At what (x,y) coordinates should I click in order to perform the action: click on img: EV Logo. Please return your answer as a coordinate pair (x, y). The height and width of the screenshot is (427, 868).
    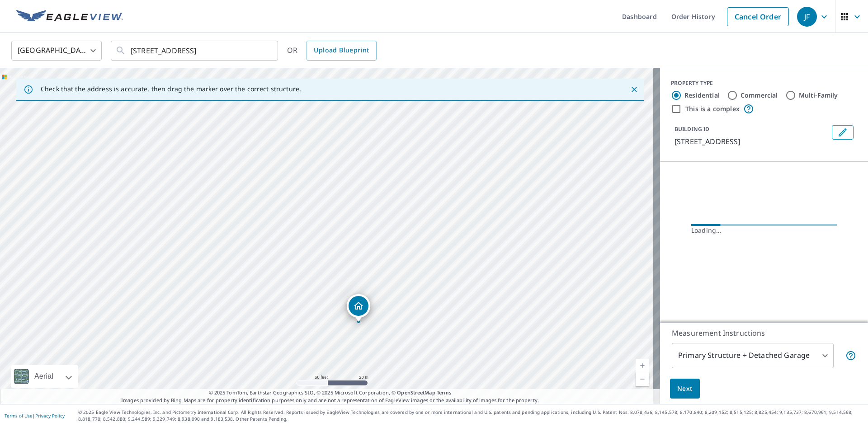
    Looking at the image, I should click on (70, 17).